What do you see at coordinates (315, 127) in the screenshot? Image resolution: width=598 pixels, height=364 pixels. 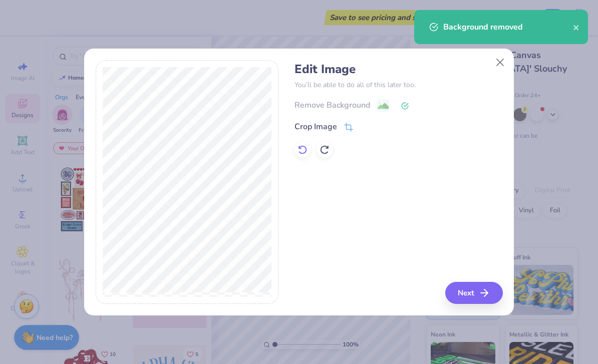 I see `div: Crop Image` at bounding box center [315, 127].